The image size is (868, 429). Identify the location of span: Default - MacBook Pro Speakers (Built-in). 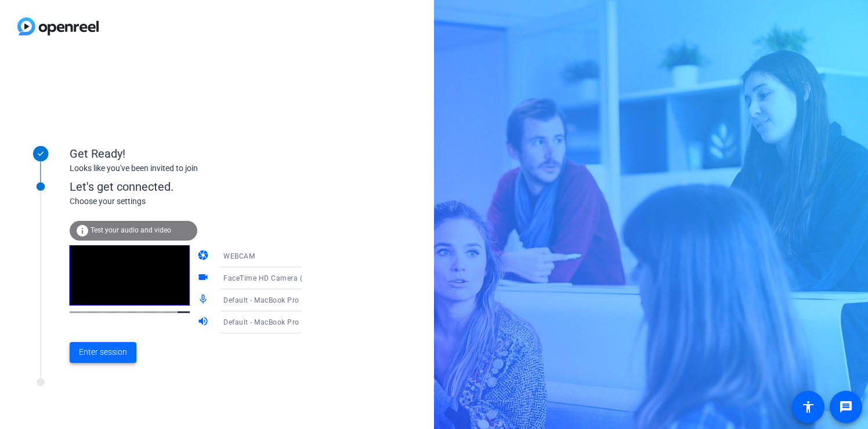
(293, 322).